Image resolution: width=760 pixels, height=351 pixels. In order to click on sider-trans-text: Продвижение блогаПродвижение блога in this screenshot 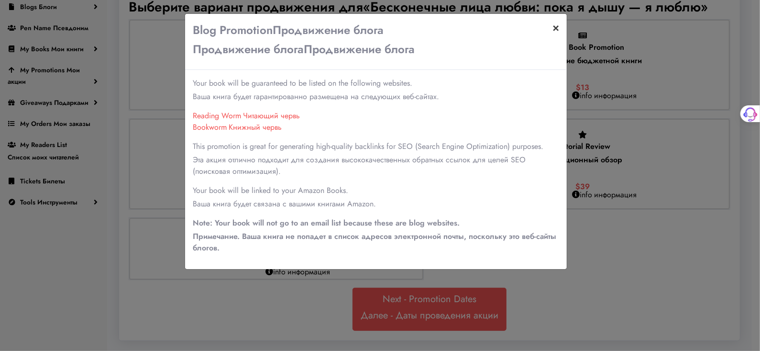, I will do `click(304, 49)`.